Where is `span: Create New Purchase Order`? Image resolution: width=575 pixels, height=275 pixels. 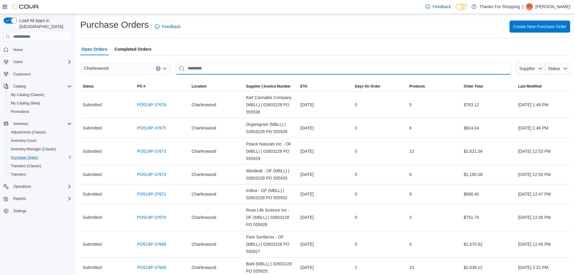 span: Create New Purchase Order is located at coordinates (540, 27).